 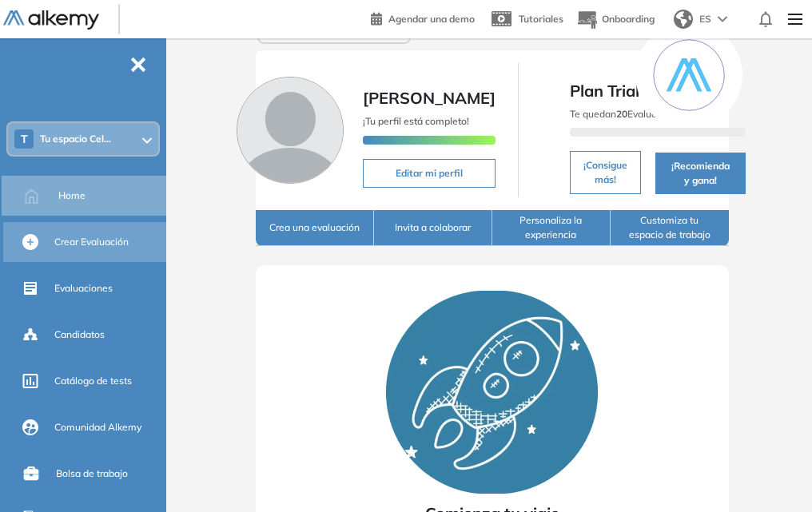 What do you see at coordinates (75, 139) in the screenshot?
I see `span: Tu espacio Cel...` at bounding box center [75, 139].